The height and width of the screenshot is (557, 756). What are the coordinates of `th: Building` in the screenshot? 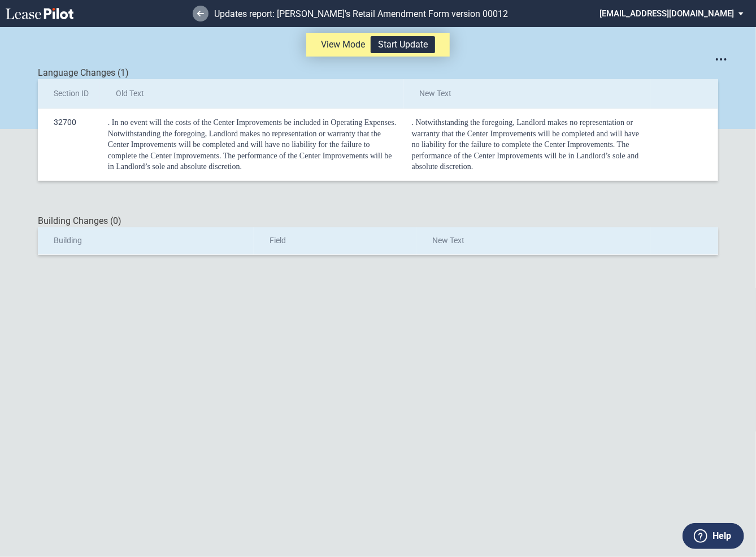 It's located at (146, 241).